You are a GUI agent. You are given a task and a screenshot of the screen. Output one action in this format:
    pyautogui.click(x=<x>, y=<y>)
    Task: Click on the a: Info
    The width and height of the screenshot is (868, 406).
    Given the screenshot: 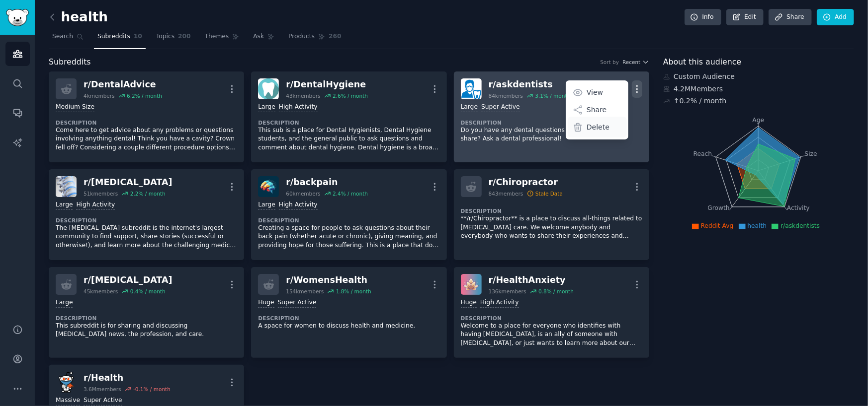 What is the action you would take?
    pyautogui.click(x=703, y=17)
    